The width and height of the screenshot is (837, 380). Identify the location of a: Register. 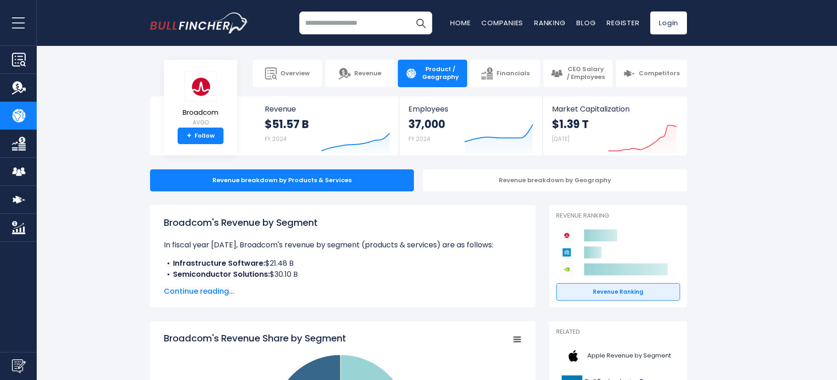
(623, 22).